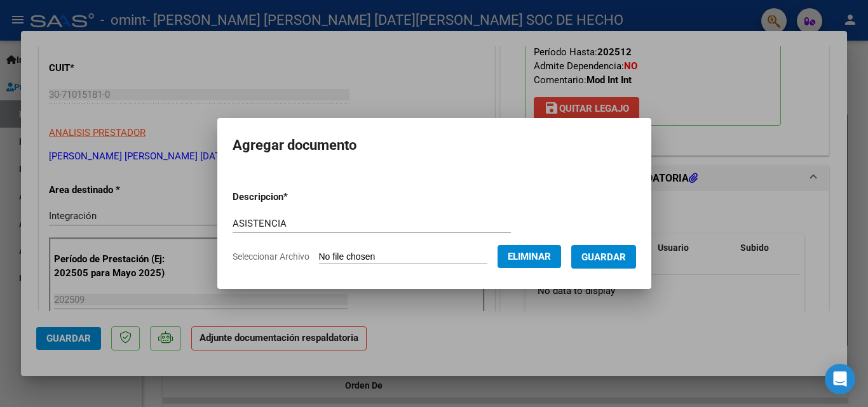  I want to click on button: Eliminar, so click(529, 257).